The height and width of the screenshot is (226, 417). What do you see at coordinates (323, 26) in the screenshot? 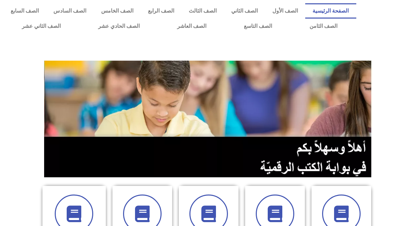
I see `a: الصف الثامن` at bounding box center [323, 26].